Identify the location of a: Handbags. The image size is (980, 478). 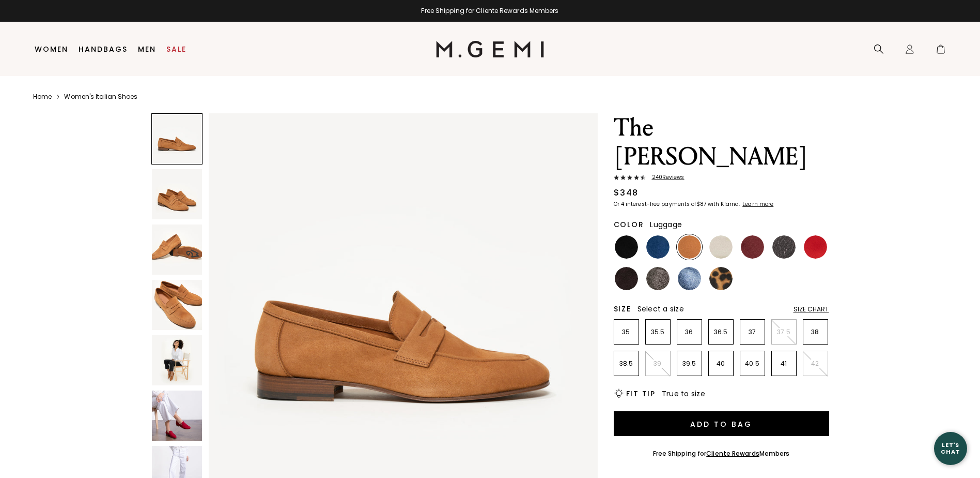
(103, 49).